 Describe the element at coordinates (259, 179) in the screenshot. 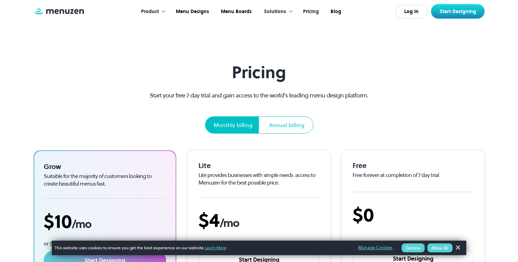

I see `div: Lite provides businesses with simple needs access to Menuzen for the best possible price.` at that location.